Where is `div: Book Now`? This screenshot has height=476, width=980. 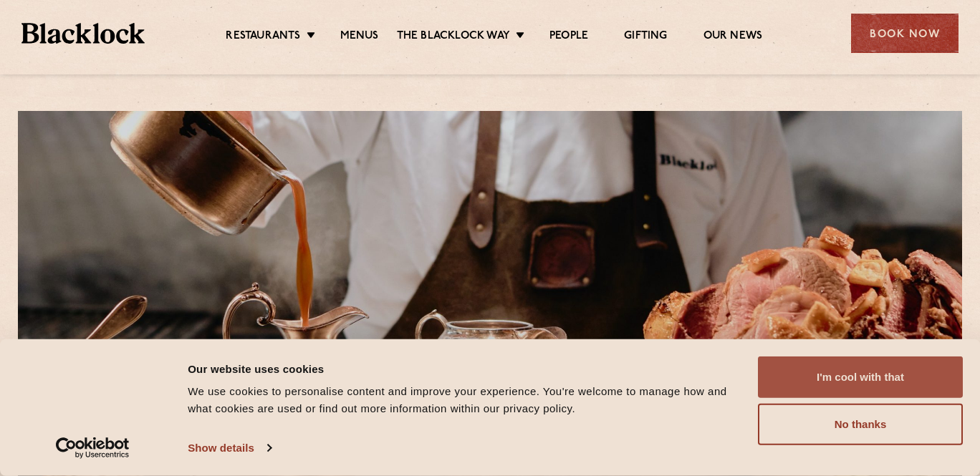
div: Book Now is located at coordinates (905, 33).